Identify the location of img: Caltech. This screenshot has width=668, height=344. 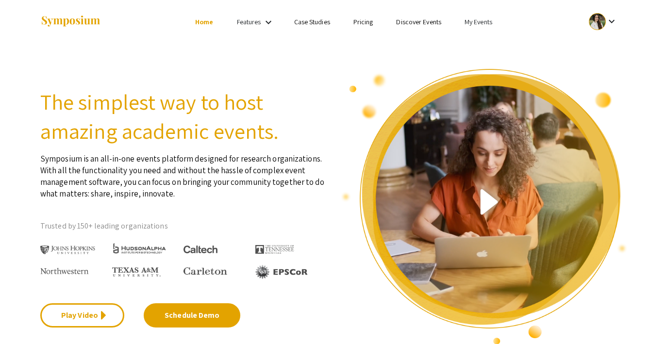
(200, 250).